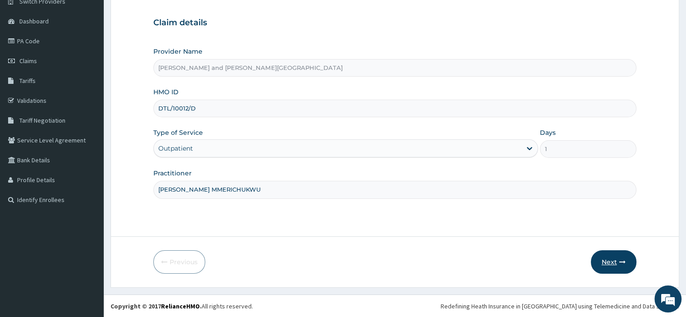 Image resolution: width=686 pixels, height=317 pixels. What do you see at coordinates (613, 262) in the screenshot?
I see `button: Next` at bounding box center [613, 262].